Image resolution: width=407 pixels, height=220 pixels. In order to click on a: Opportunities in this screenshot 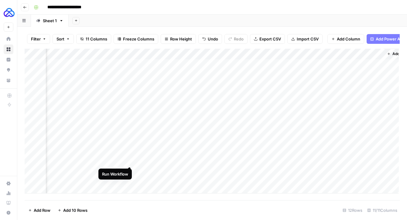, I will do `click(9, 70)`.